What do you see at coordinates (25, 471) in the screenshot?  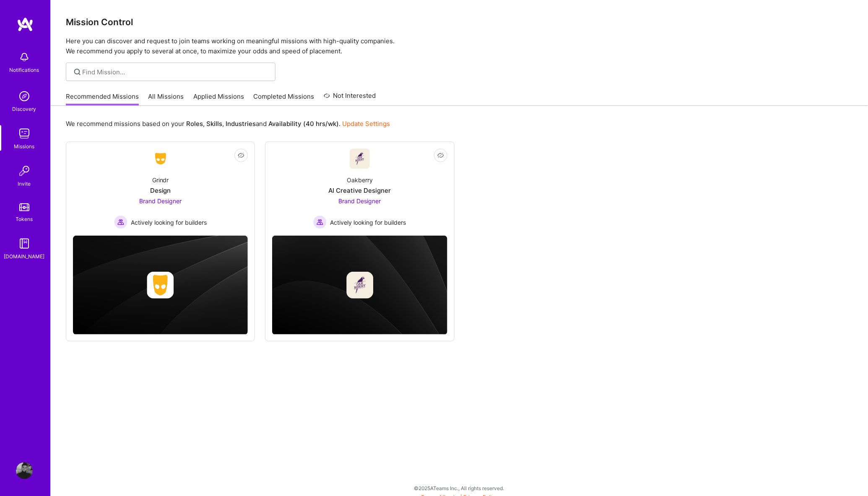 I see `a: User Avatar` at bounding box center [25, 471].